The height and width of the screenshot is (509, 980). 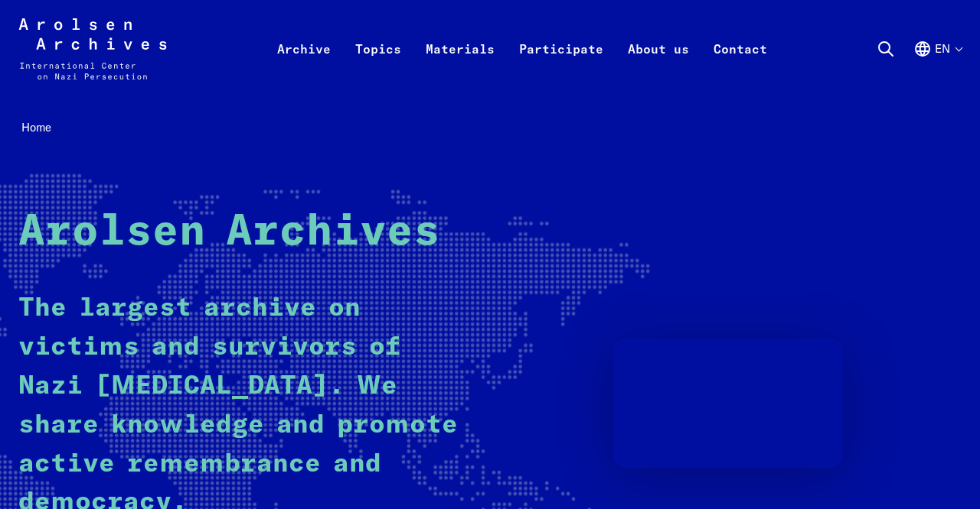 I want to click on strong: Arolsen Archives, so click(x=229, y=232).